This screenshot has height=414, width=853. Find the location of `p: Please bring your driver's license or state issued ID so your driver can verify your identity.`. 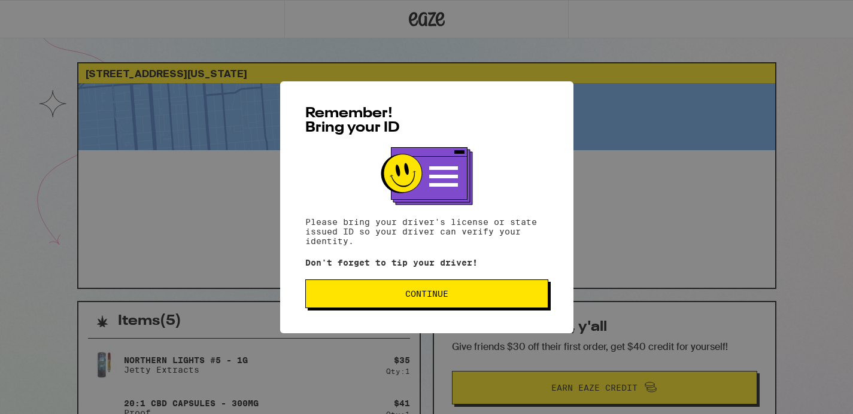

p: Please bring your driver's license or state issued ID so your driver can verify your identity. is located at coordinates (427, 232).